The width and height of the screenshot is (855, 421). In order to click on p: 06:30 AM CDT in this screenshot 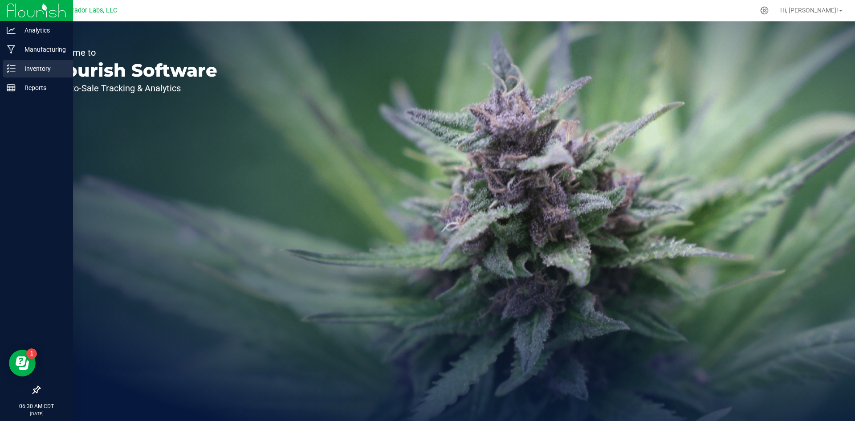, I will do `click(37, 406)`.